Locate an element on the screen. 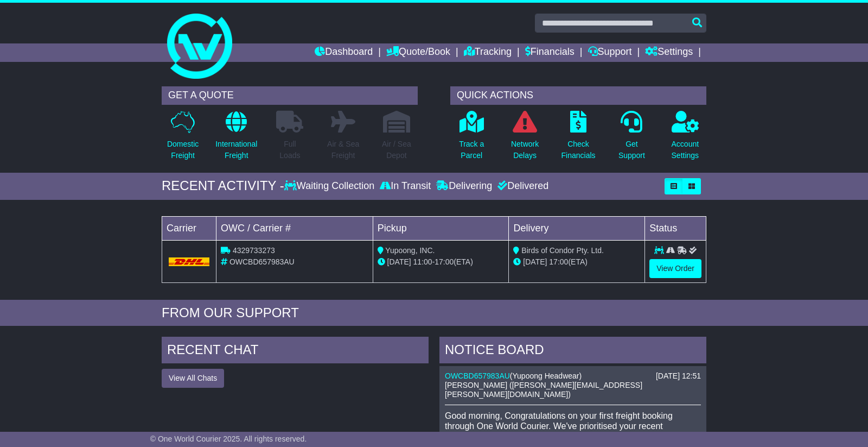 The image size is (868, 447). p: Check Financials is located at coordinates (578, 149).